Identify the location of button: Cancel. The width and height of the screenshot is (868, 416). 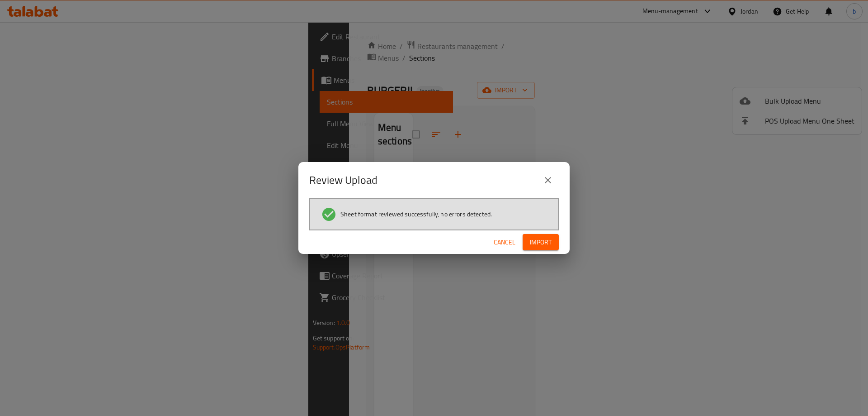
(504, 242).